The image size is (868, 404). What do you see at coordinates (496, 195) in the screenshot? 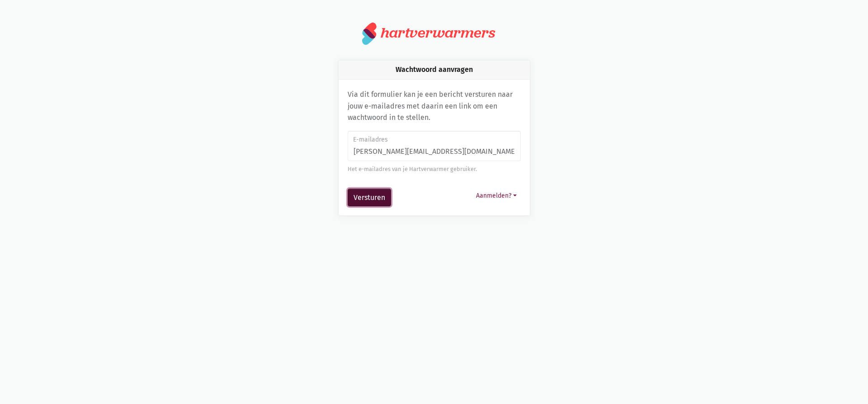
I see `button: Aanmelden?` at bounding box center [496, 195].